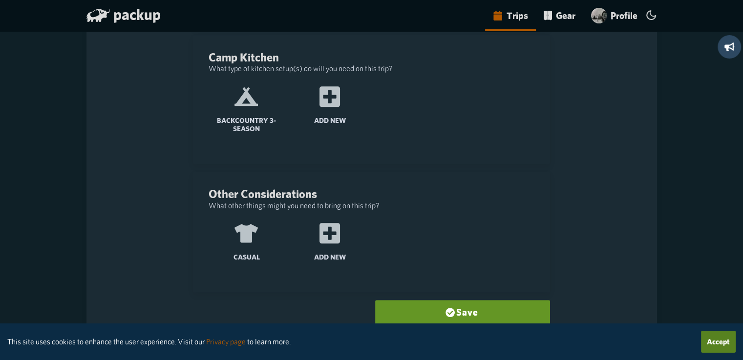 This screenshot has height=360, width=743. Describe the element at coordinates (124, 16) in the screenshot. I see `a: packup` at that location.